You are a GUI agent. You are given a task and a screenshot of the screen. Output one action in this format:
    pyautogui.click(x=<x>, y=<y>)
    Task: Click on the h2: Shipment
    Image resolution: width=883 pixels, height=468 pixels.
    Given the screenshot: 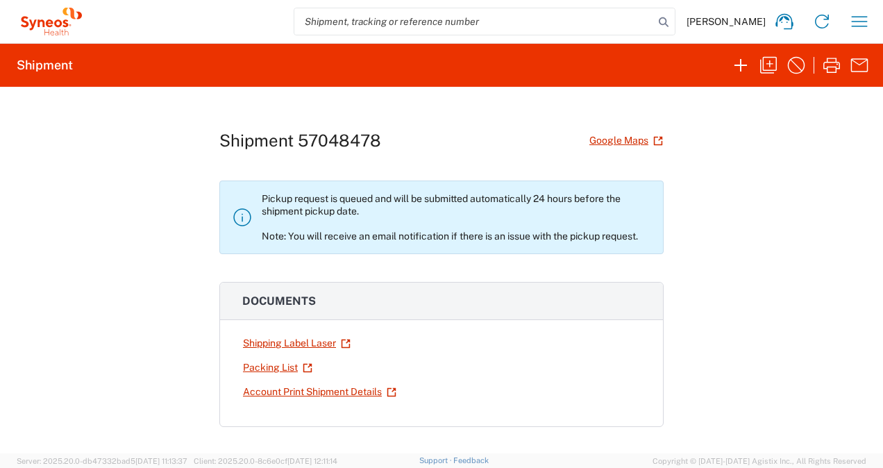 What is the action you would take?
    pyautogui.click(x=44, y=65)
    